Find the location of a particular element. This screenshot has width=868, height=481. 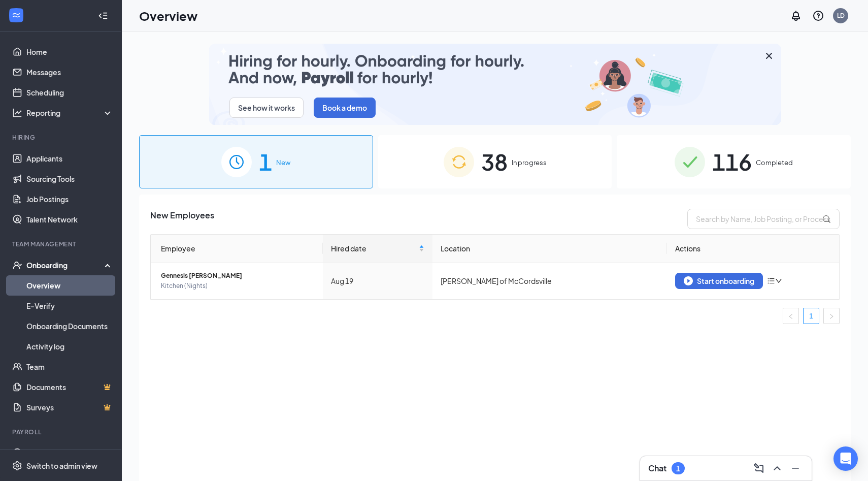

a: Activity log is located at coordinates (70, 346).